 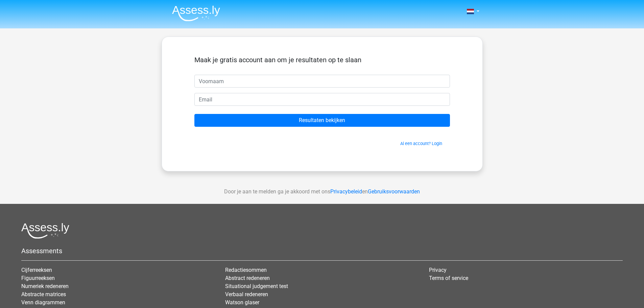 I want to click on a: Figuurreeksen, so click(x=38, y=278).